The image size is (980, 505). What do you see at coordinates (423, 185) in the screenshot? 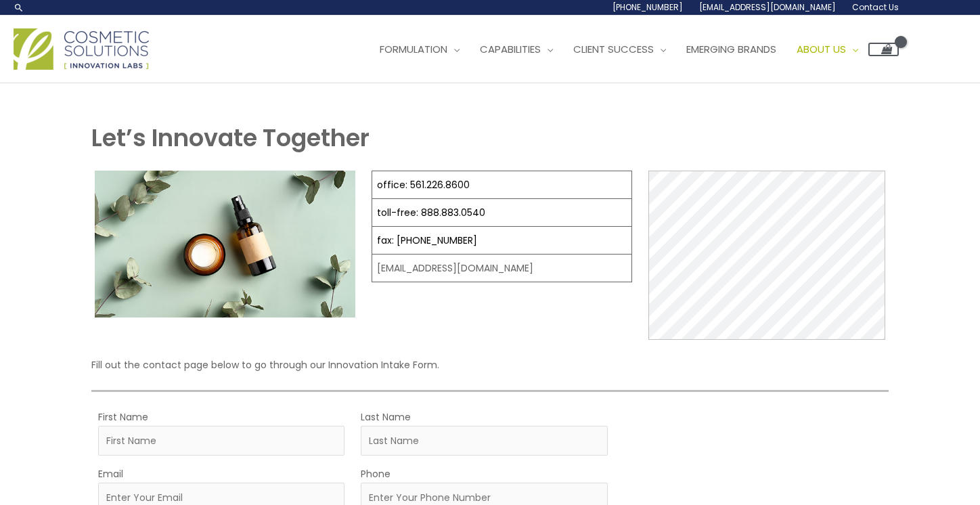
I see `a: office: 561.226.8600` at bounding box center [423, 185].